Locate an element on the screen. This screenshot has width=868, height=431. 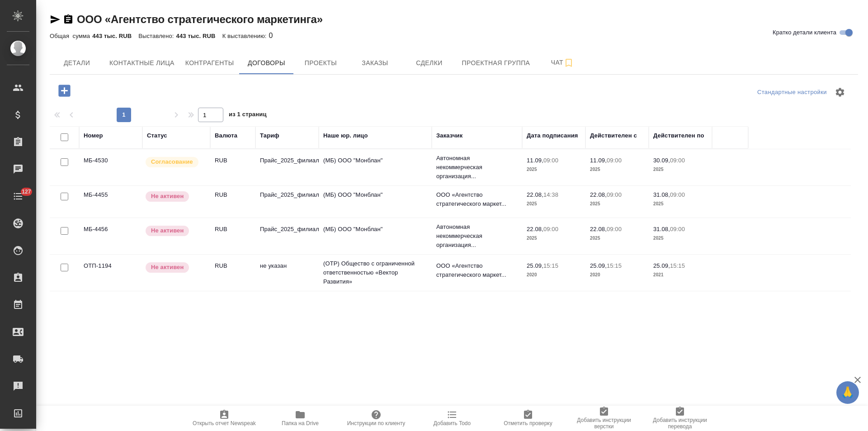
td: МБ-4455 is located at coordinates (110, 202).